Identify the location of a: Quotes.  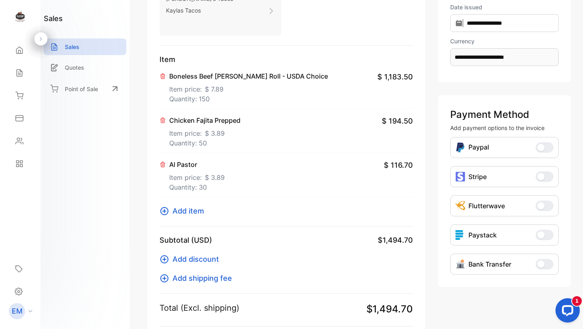
(85, 67).